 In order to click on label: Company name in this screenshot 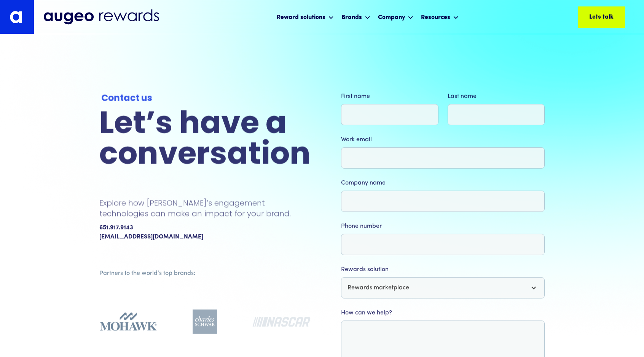, I will do `click(442, 183)`.